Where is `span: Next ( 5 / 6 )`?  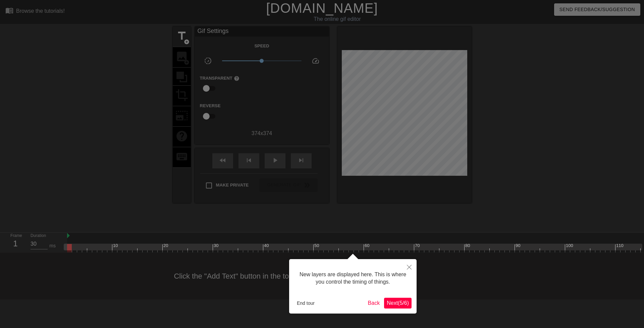
span: Next ( 5 / 6 ) is located at coordinates (398, 303).